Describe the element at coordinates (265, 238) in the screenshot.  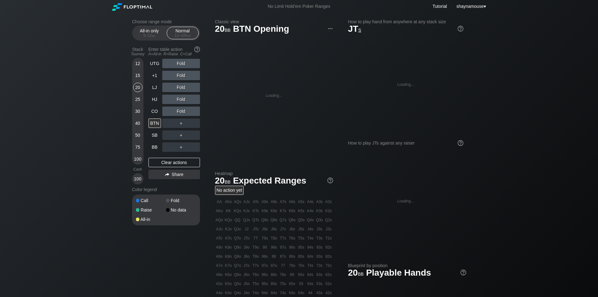
I see `div: T9s` at that location.